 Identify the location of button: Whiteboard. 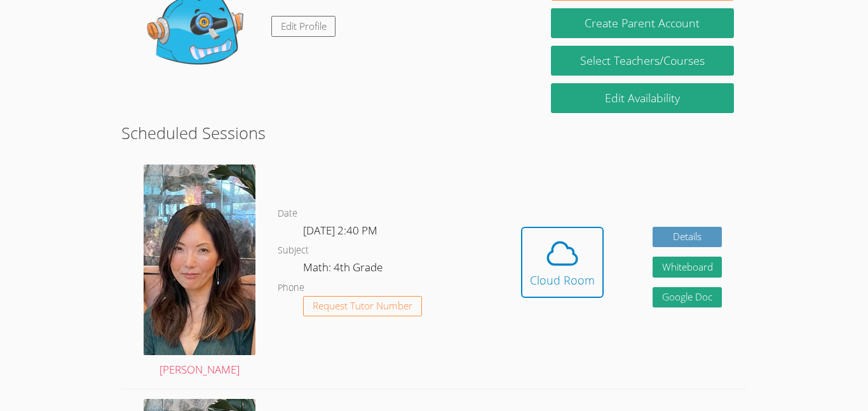
(688, 266).